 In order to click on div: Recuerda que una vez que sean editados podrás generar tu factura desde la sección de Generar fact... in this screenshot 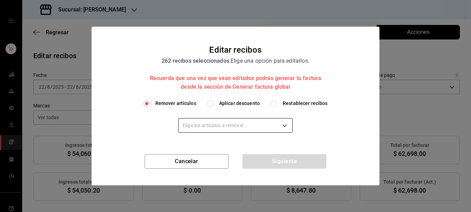, I will do `click(235, 83)`.